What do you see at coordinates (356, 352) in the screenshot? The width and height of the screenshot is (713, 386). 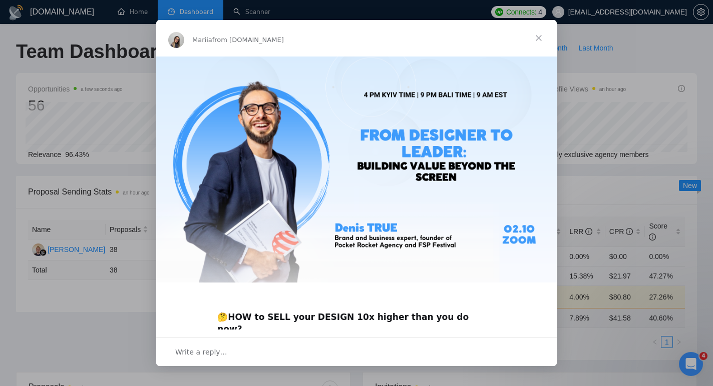 I see `div: Open conversation and reply` at bounding box center [356, 352].